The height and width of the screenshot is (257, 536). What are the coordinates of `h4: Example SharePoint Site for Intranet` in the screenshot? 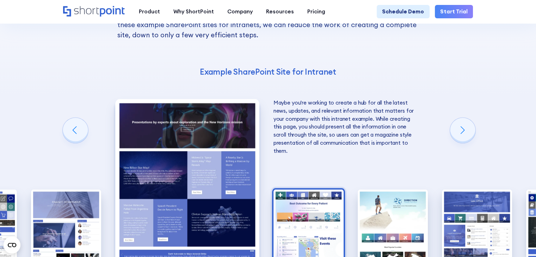 It's located at (268, 72).